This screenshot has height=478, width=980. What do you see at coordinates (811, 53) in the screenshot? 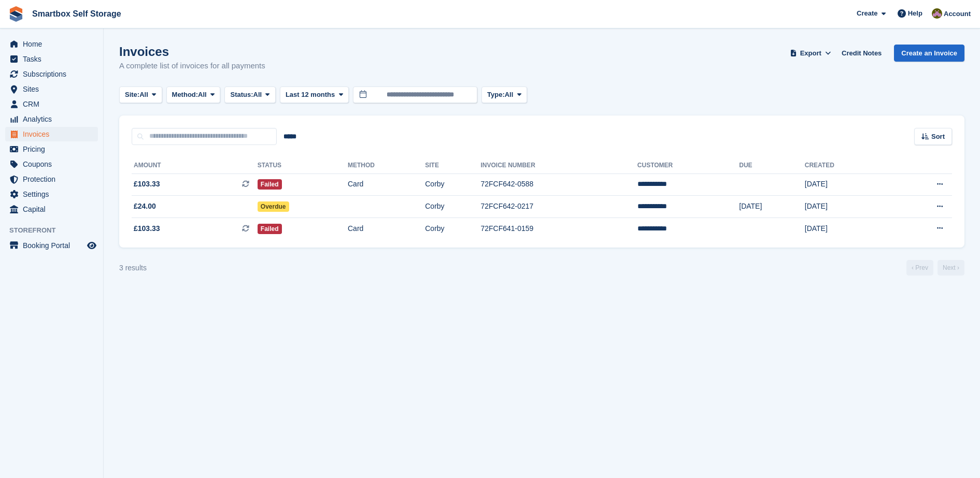
I see `button: Export` at bounding box center [811, 53].